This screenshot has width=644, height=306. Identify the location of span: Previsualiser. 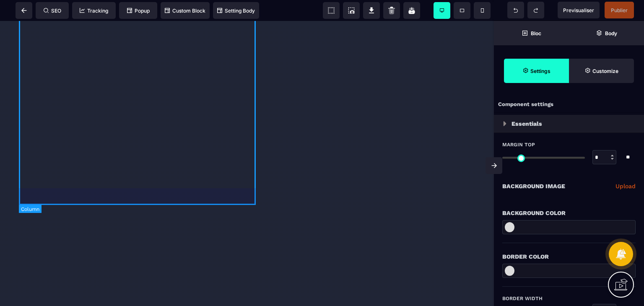
(578, 10).